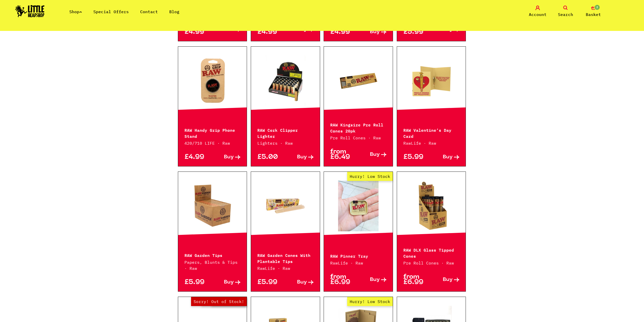 This screenshot has height=322, width=644. I want to click on p: RAW DLX Glass Tipped Cones, so click(432, 253).